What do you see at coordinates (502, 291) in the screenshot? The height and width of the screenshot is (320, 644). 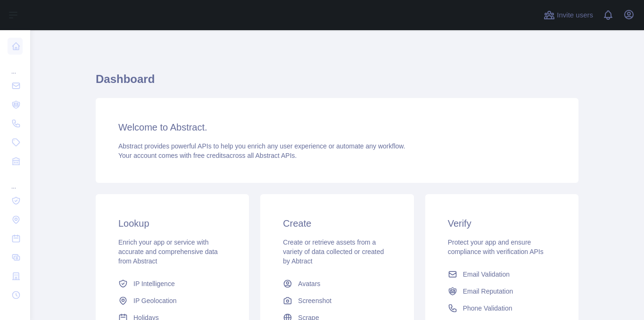 I see `a: Email Reputation` at bounding box center [502, 291].